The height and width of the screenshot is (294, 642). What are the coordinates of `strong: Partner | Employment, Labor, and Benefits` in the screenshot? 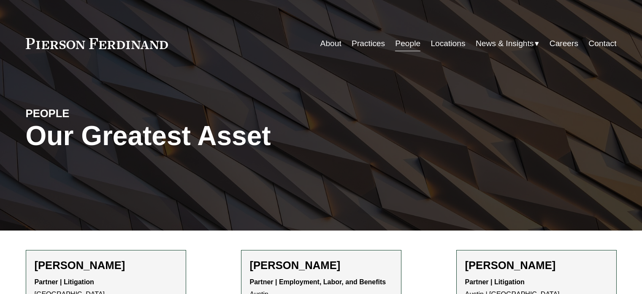 It's located at (318, 281).